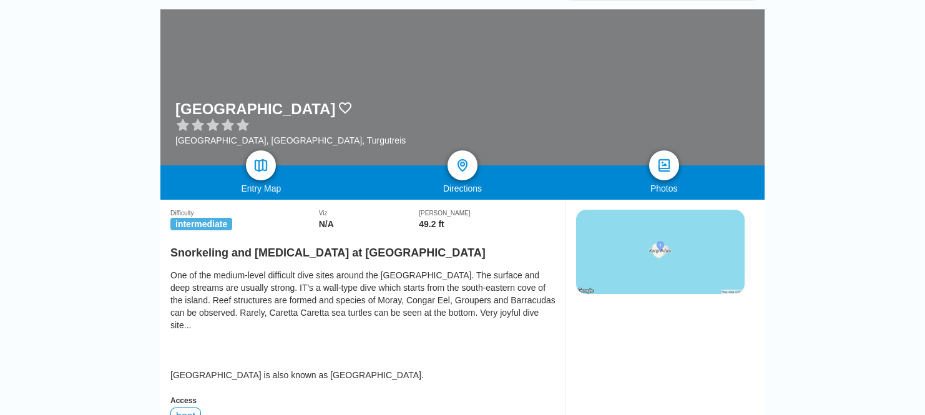  Describe the element at coordinates (462, 188) in the screenshot. I see `div: Directions` at that location.